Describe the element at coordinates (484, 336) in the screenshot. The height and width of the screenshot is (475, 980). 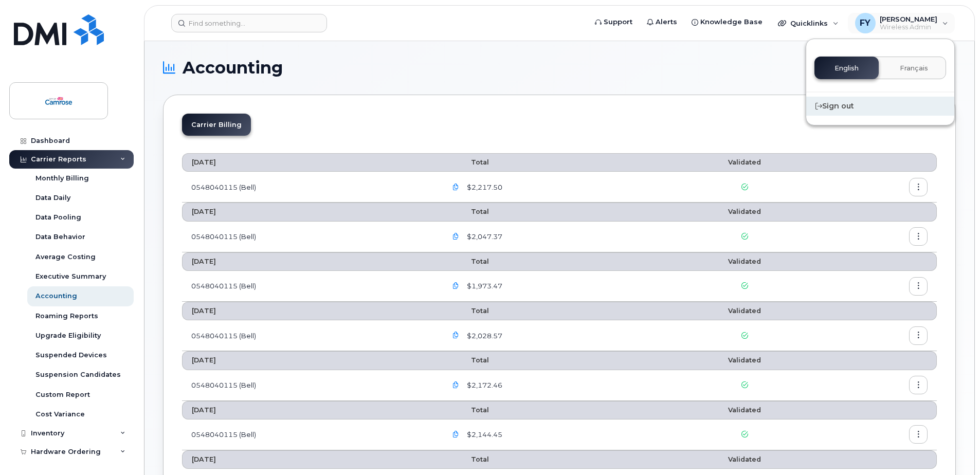
I see `span: $2,028.57` at that location.